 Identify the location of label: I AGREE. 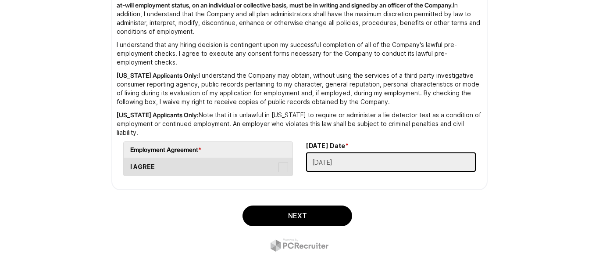
(208, 167).